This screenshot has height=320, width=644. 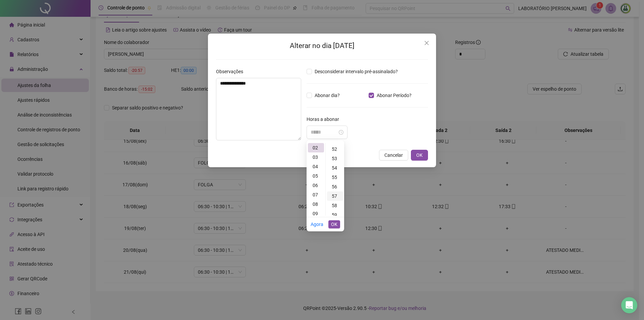 I want to click on div: 57, so click(x=335, y=196).